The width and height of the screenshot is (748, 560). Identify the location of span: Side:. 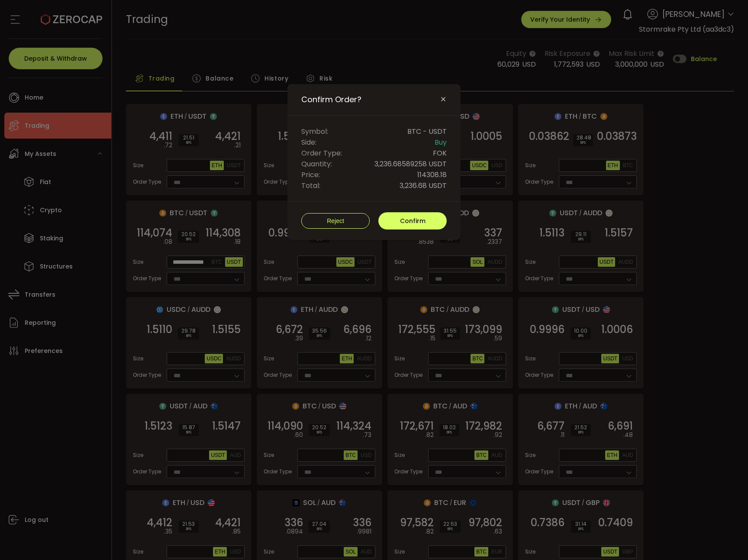
(309, 142).